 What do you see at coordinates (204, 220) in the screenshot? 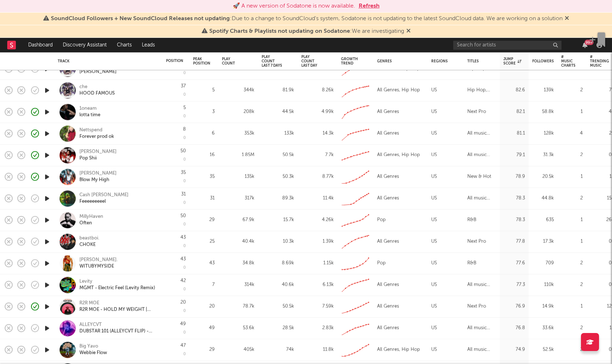
I see `div: 29` at bounding box center [204, 220].